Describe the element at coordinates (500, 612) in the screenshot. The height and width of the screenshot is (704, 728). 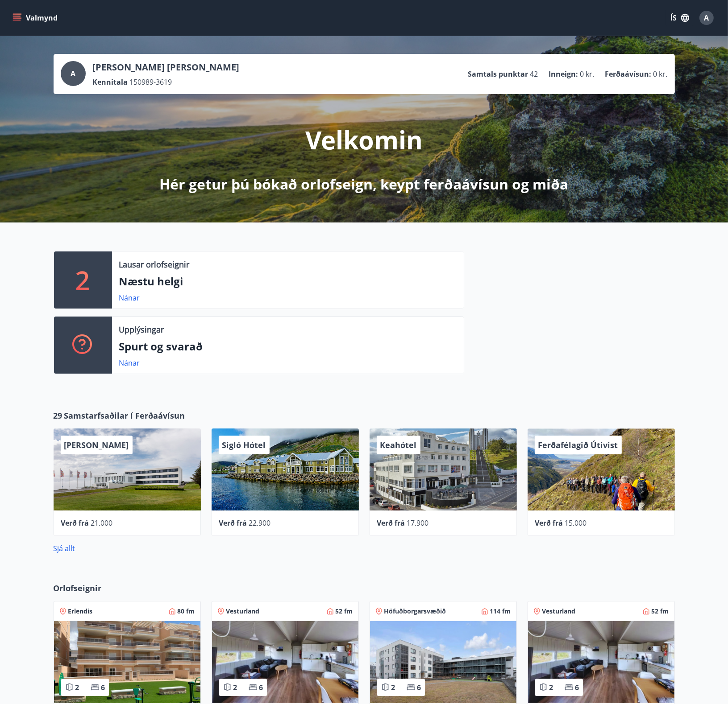
I see `span: 114 fm` at that location.